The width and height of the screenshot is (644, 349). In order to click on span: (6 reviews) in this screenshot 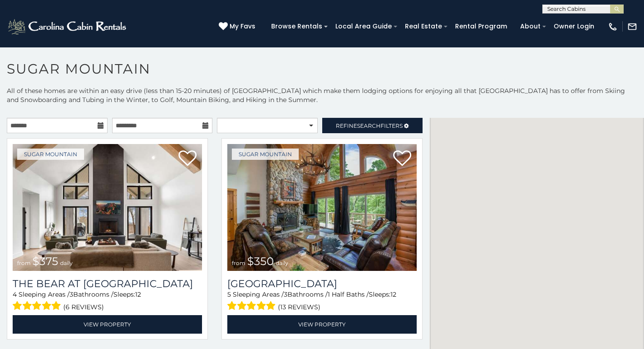, I will do `click(84, 307)`.